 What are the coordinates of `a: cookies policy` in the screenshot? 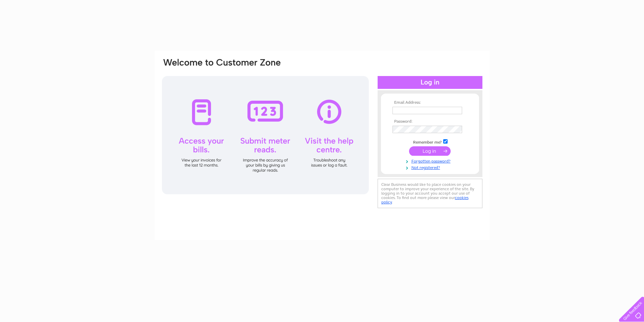 It's located at (425, 200).